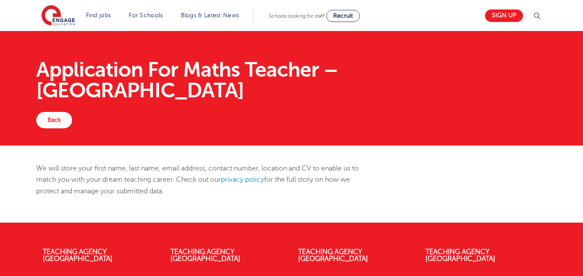  What do you see at coordinates (58, 16) in the screenshot?
I see `img: Engage Education` at bounding box center [58, 16].